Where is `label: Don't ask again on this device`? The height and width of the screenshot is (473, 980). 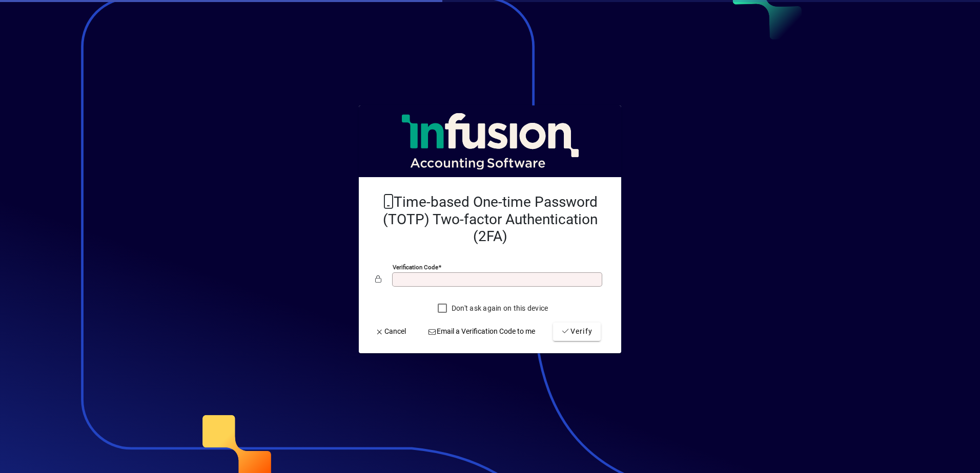 label: Don't ask again on this device is located at coordinates (499, 308).